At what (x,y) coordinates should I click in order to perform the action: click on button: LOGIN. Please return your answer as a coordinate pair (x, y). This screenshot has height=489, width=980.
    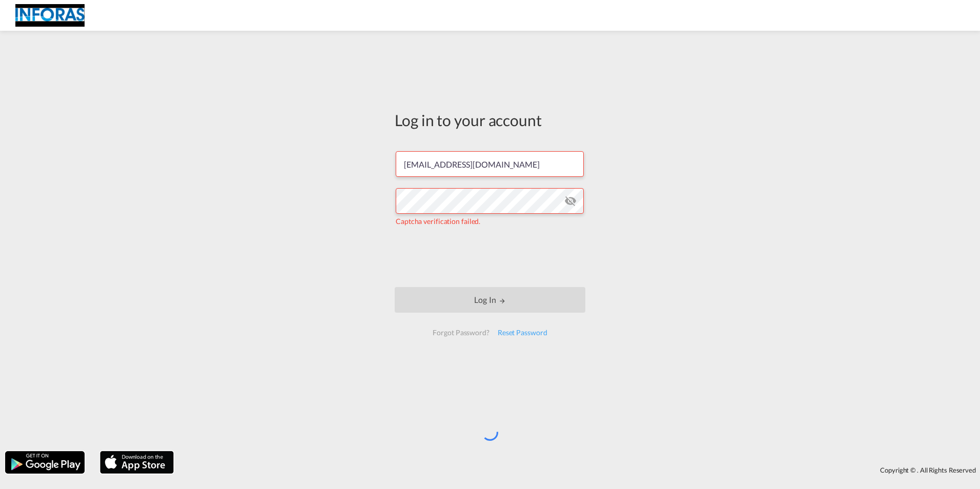
    Looking at the image, I should click on (490, 300).